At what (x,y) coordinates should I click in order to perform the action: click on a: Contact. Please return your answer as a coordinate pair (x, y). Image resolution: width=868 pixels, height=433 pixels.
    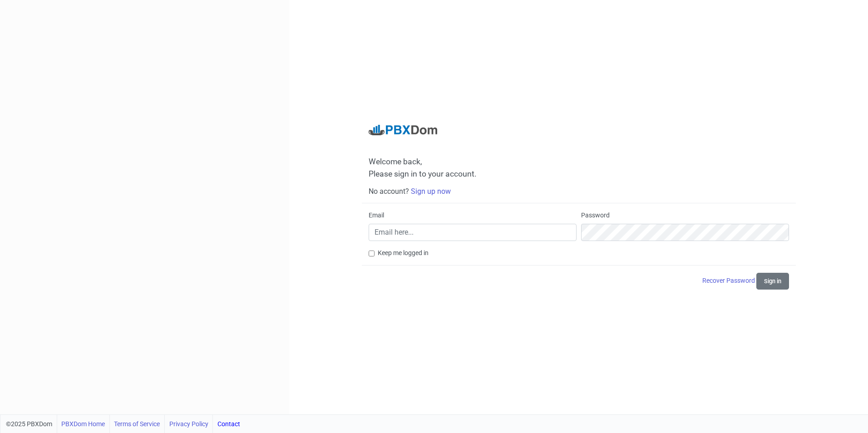
    Looking at the image, I should click on (229, 424).